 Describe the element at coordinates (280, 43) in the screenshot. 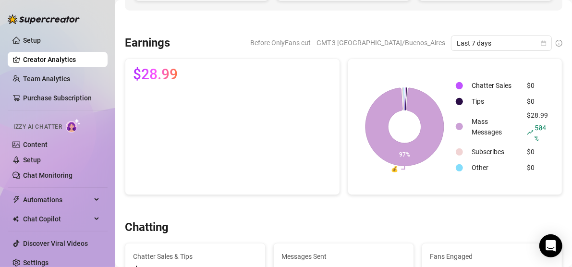

I see `span: Before OnlyFans cut` at that location.